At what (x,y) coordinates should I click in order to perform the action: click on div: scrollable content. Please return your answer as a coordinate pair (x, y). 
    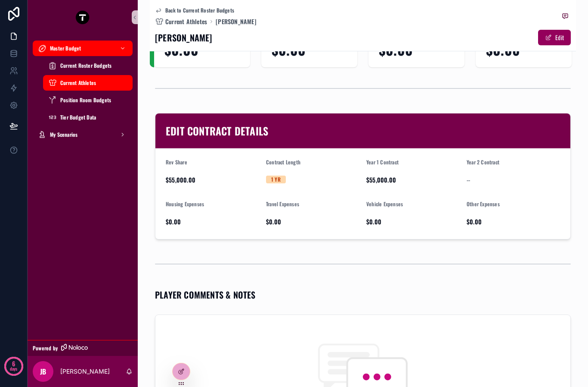
    Looking at the image, I should click on (83, 94).